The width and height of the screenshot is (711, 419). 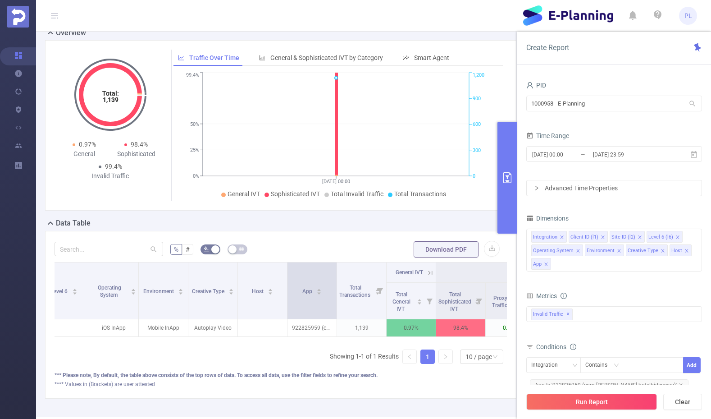 What do you see at coordinates (308, 291) in the screenshot?
I see `span: App` at bounding box center [308, 291].